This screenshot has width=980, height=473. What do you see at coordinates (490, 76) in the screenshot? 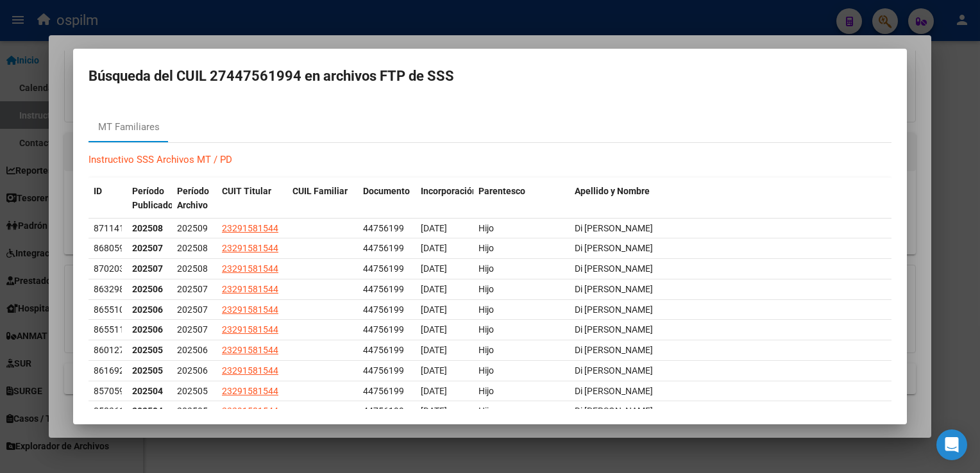
I see `h2: Búsqueda del CUIL 27447561994 en archivos FTP de SSS` at bounding box center [490, 76].